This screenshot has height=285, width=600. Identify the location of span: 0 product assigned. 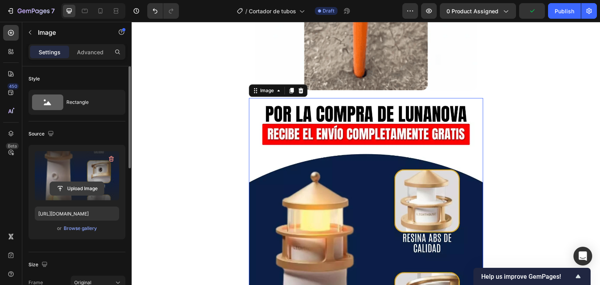
(472, 11).